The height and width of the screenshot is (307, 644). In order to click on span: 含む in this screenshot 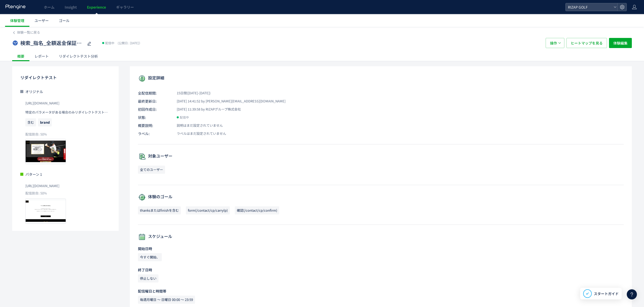, I will do `click(30, 123)`.